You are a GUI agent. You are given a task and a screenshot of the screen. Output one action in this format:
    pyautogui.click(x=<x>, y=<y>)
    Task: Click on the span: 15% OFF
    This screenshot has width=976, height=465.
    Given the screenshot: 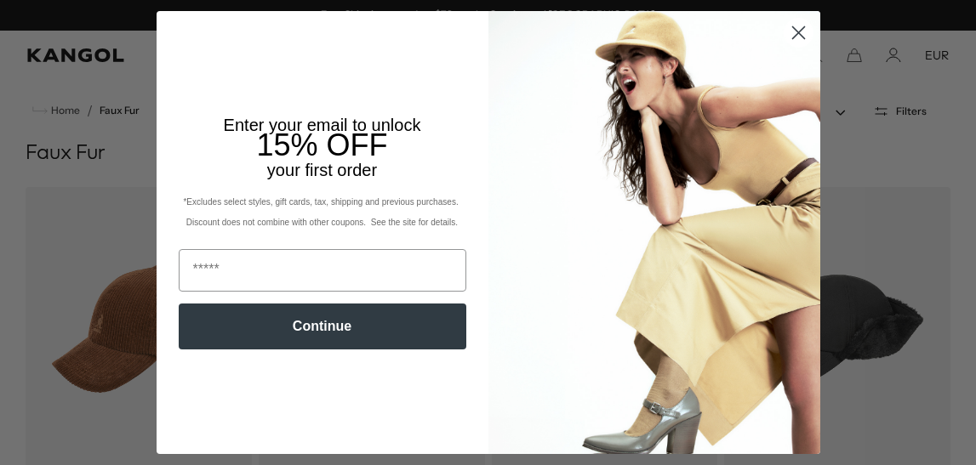 What is the action you would take?
    pyautogui.click(x=322, y=145)
    